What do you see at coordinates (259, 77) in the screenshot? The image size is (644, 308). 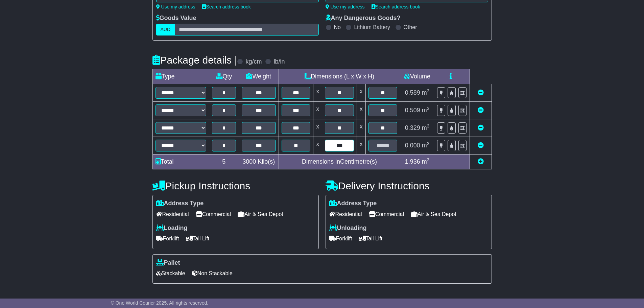 I see `td: Weight` at bounding box center [259, 77].